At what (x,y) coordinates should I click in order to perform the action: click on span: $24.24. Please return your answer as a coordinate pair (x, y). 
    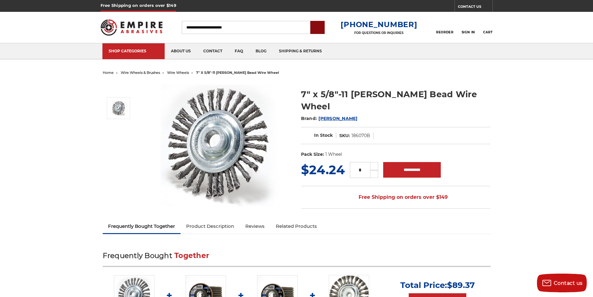
    Looking at the image, I should click on (323, 169).